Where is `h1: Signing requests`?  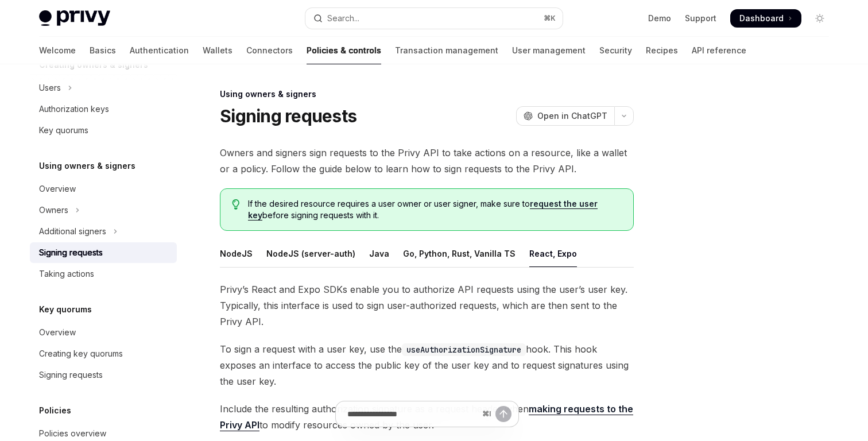 h1: Signing requests is located at coordinates (288, 116).